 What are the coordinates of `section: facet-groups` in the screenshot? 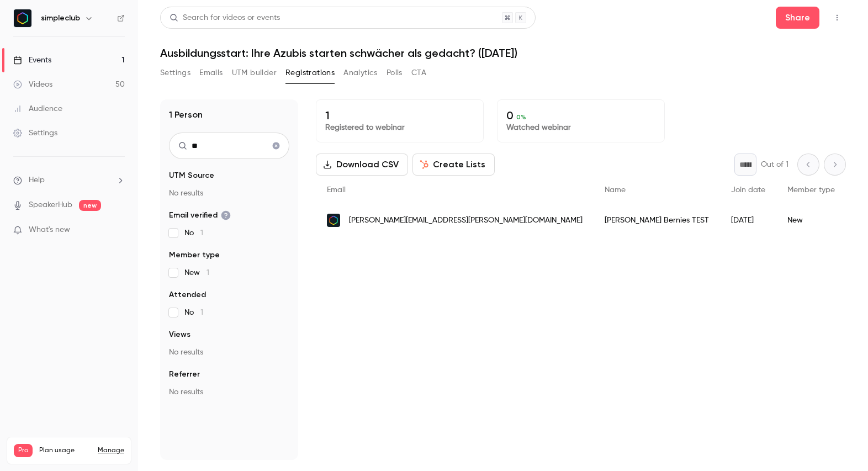 It's located at (229, 284).